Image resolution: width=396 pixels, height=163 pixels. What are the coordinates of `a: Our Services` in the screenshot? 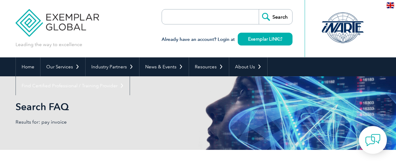 It's located at (63, 67).